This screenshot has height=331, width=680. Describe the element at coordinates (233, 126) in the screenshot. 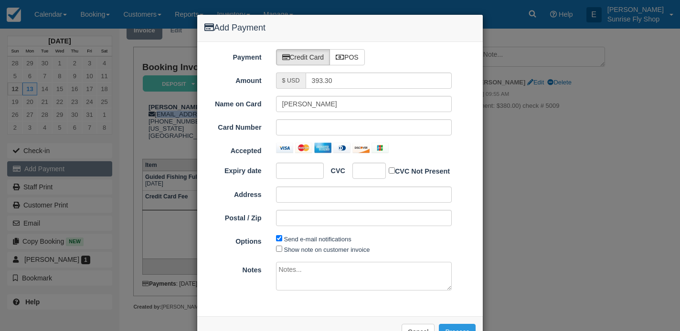

I see `label: Card Number` at that location.